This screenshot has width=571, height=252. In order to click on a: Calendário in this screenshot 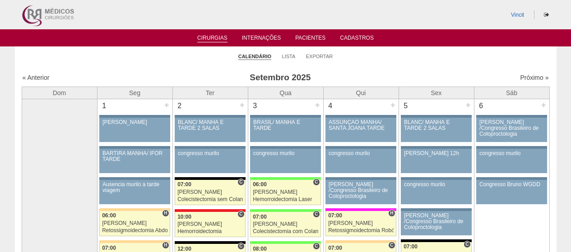, I will do `click(255, 56)`.